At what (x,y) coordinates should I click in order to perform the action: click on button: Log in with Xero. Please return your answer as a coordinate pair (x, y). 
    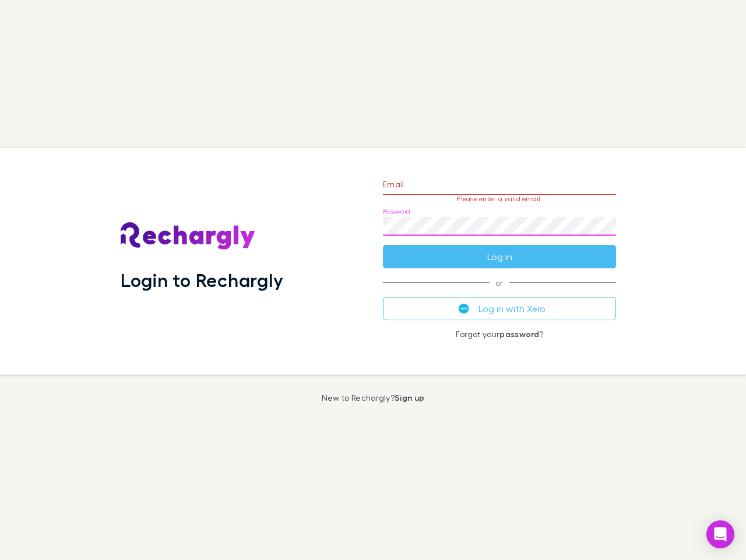
    Looking at the image, I should click on (500, 308).